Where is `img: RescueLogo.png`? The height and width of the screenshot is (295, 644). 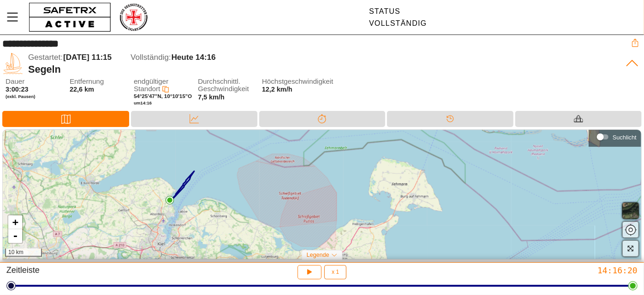 img: RescueLogo.png is located at coordinates (133, 17).